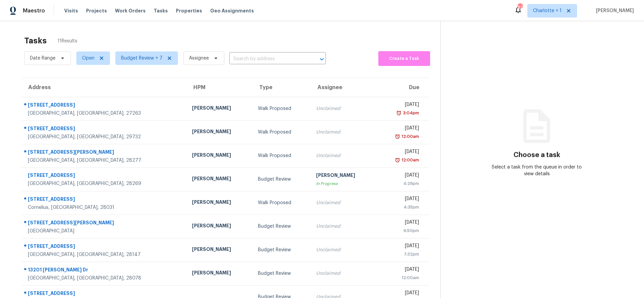 The width and height of the screenshot is (644, 298). What do you see at coordinates (404, 58) in the screenshot?
I see `button: Create a Task` at bounding box center [404, 58].